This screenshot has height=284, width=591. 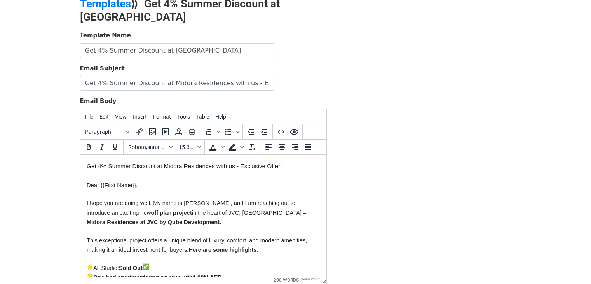 I want to click on button: Increase indent, so click(x=264, y=132).